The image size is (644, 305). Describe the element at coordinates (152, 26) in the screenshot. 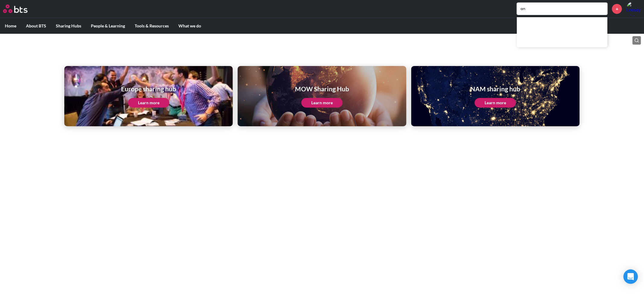

I see `label: Tools & Resources` at that location.